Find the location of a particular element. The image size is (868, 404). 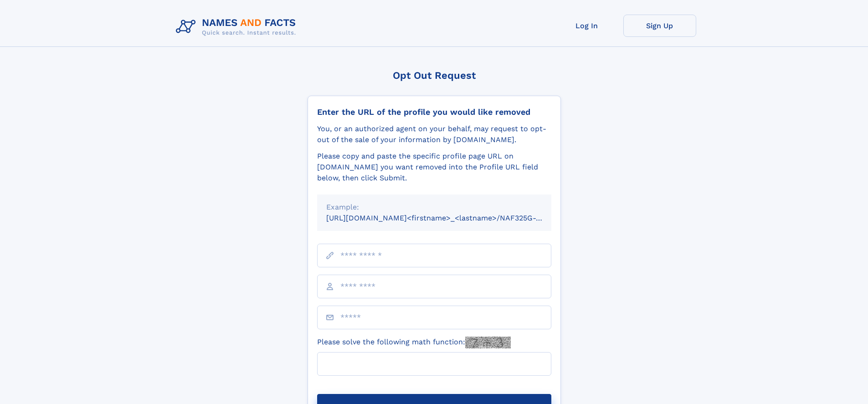

div: Enter the URL of the profile you would like removed is located at coordinates (434, 112).